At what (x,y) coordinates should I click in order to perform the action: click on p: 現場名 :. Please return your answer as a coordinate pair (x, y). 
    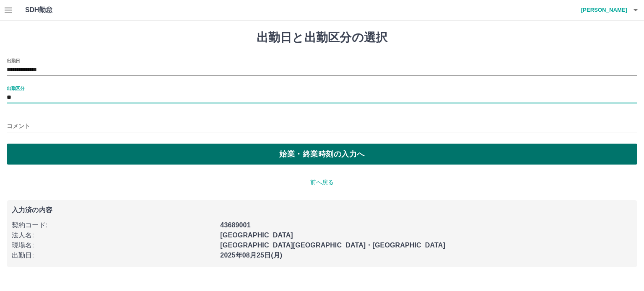
    Looking at the image, I should click on (113, 246).